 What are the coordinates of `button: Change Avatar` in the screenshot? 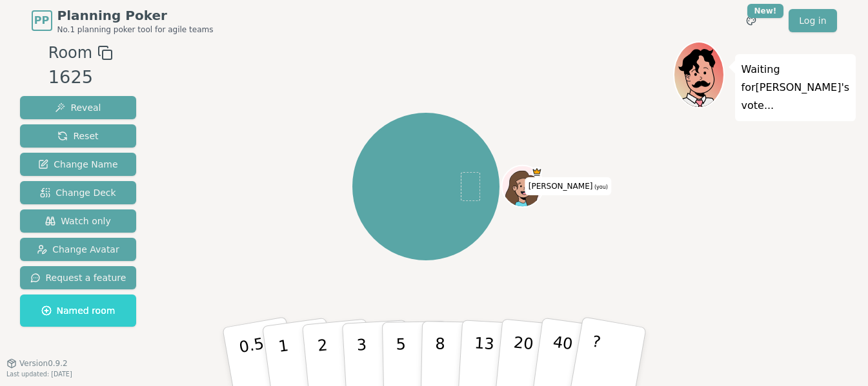 It's located at (78, 250).